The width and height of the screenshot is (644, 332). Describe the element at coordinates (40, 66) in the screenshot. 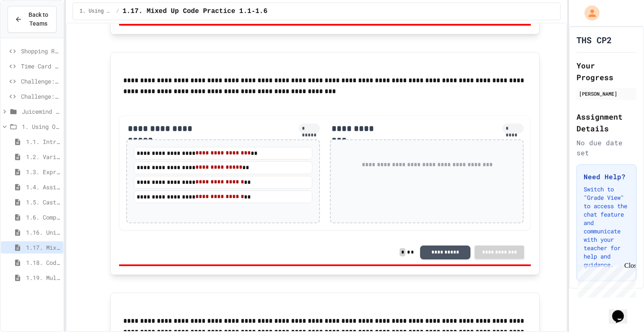

I see `span: Time Card Calculator` at that location.